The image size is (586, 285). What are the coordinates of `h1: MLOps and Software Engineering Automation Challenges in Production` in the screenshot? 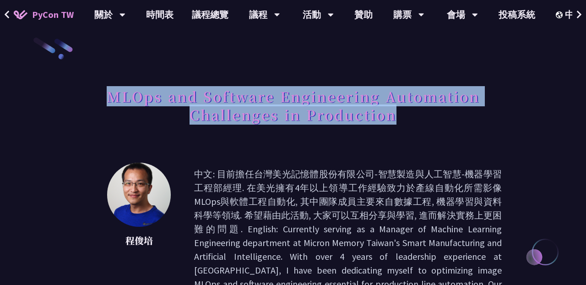 It's located at (293, 105).